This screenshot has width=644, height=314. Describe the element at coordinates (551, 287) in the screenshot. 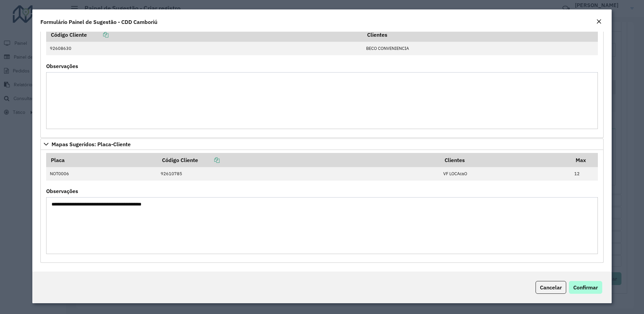

I see `button: Cancelar` at that location.